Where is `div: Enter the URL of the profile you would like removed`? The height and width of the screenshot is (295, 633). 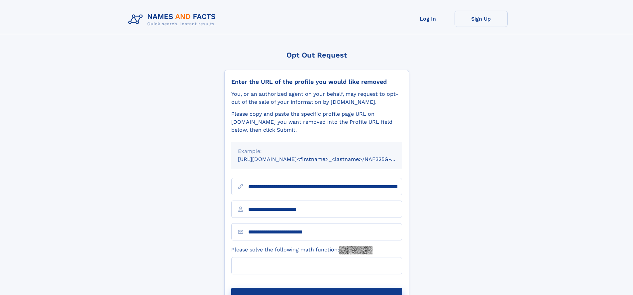
div: Enter the URL of the profile you would like removed is located at coordinates (317, 82).